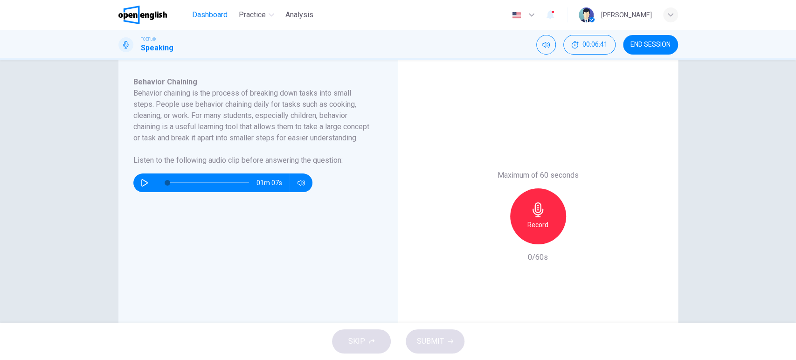 Image resolution: width=796 pixels, height=360 pixels. Describe the element at coordinates (157, 48) in the screenshot. I see `h1: Speaking` at that location.